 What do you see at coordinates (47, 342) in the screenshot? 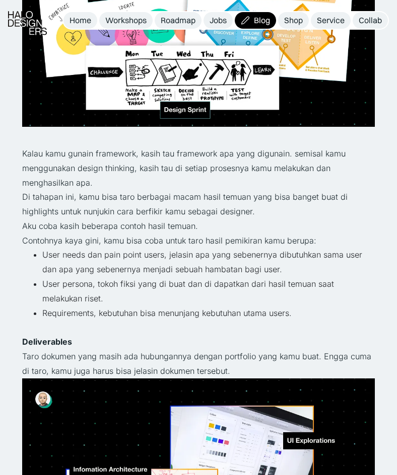
I see `strong: Deliverables` at bounding box center [47, 342].